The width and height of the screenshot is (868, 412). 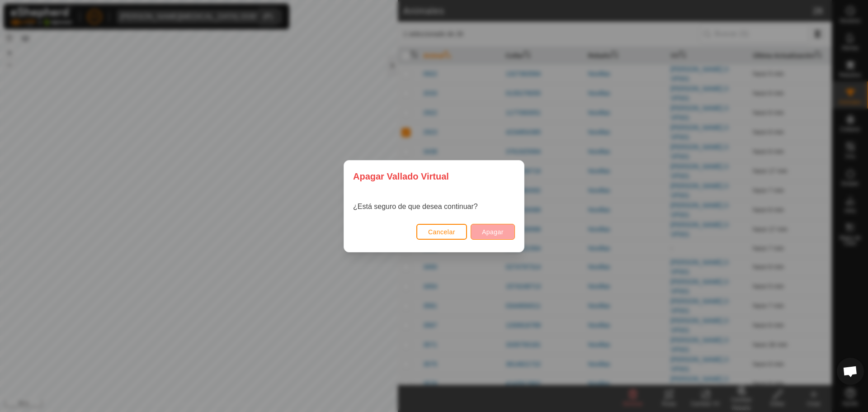 I want to click on span: Cancelar, so click(x=442, y=232).